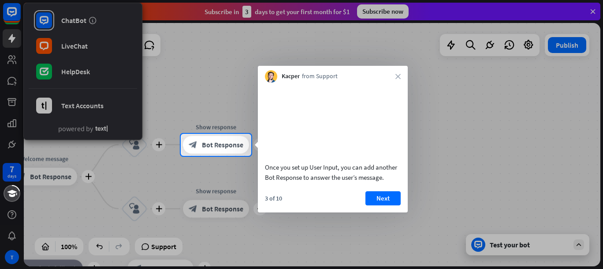  What do you see at coordinates (223, 145) in the screenshot?
I see `span: Bot Response` at bounding box center [223, 145].